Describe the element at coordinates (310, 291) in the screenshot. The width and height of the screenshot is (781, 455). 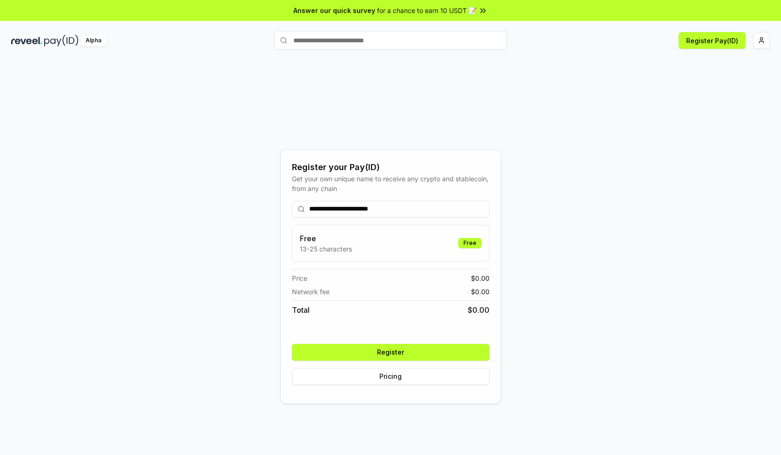
I see `span: Network fee` at that location.